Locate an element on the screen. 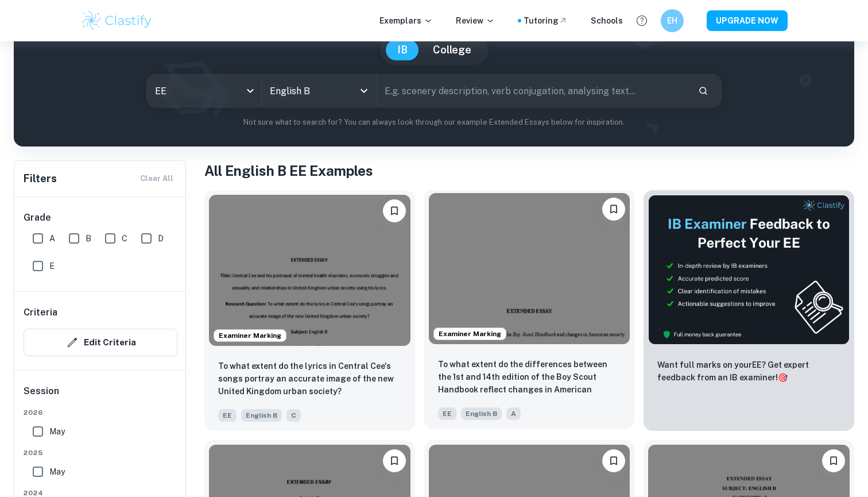  button: College is located at coordinates (452, 50).